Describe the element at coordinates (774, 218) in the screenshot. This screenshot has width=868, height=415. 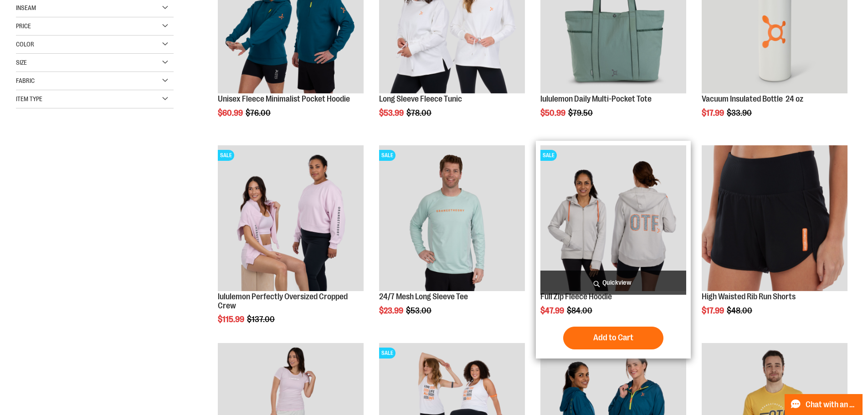
I see `img: High Waisted Rib Run Shorts` at that location.